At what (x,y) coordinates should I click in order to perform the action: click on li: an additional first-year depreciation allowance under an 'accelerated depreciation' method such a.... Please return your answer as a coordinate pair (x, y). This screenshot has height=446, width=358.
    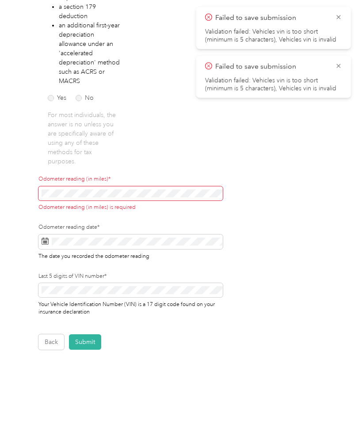
    Looking at the image, I should click on (90, 53).